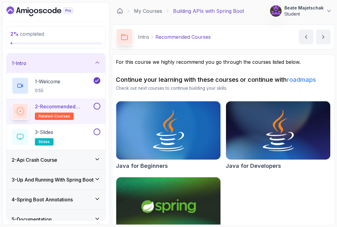 The image size is (337, 227). I want to click on button: 1-Welcome0:55, so click(56, 86).